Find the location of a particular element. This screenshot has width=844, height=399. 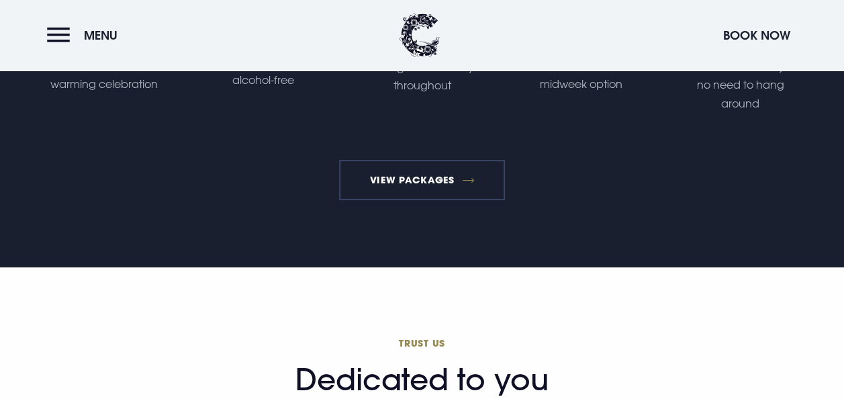

p: The marvellous midweek option is located at coordinates (581, 75).